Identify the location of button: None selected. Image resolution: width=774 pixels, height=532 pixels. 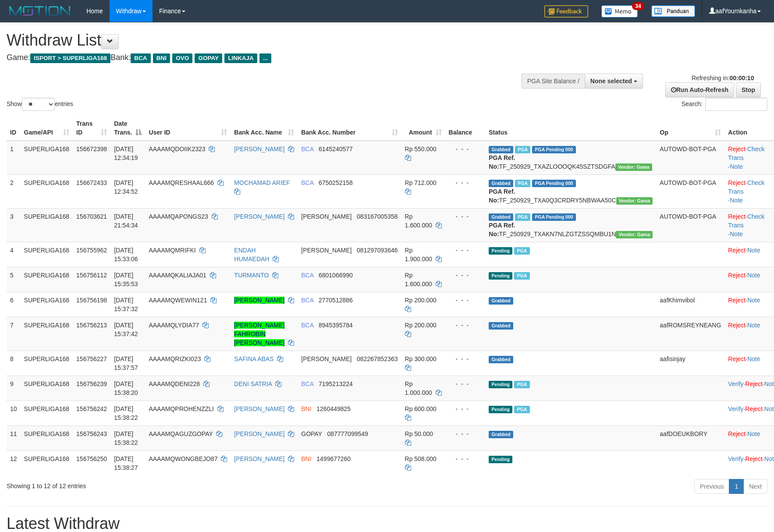
(614, 81).